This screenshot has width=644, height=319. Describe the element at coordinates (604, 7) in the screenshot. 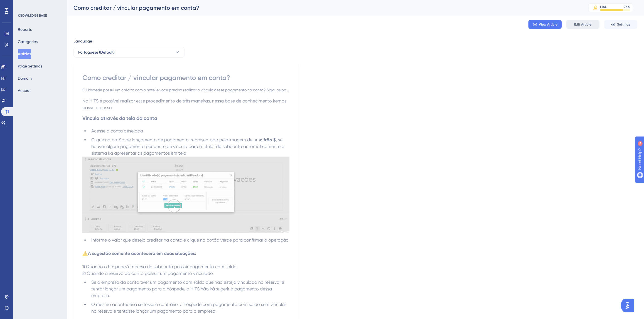

I see `div: MAU` at that location.